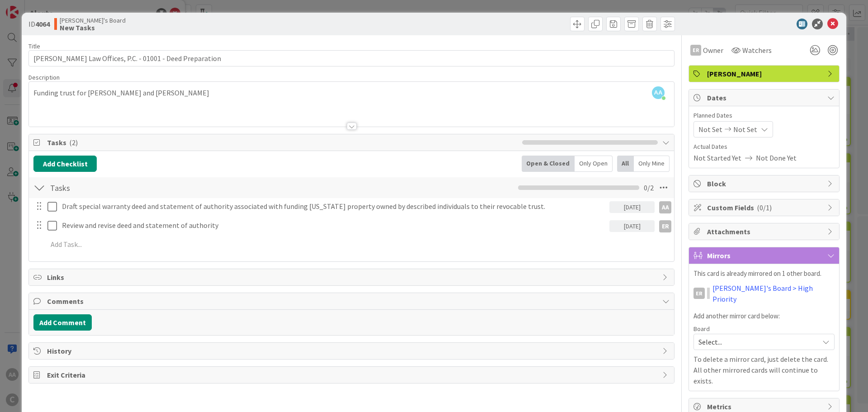  What do you see at coordinates (352, 277) in the screenshot?
I see `span: Links` at bounding box center [352, 277].